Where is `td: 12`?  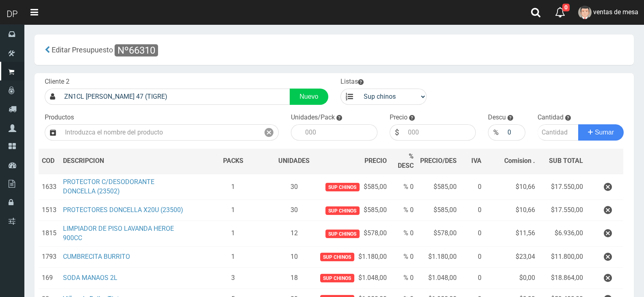
td: 12 is located at coordinates (294, 234).